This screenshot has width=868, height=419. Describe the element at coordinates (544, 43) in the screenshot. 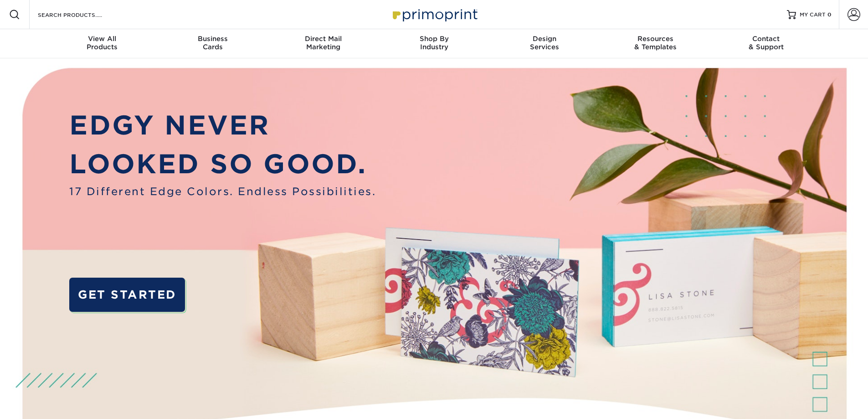

I see `div: Services` at that location.